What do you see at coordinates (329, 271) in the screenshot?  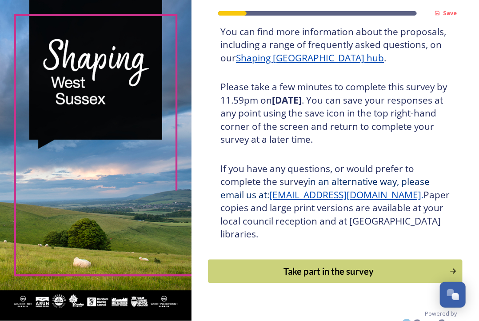 I see `div: Take part in the survey` at bounding box center [329, 271].